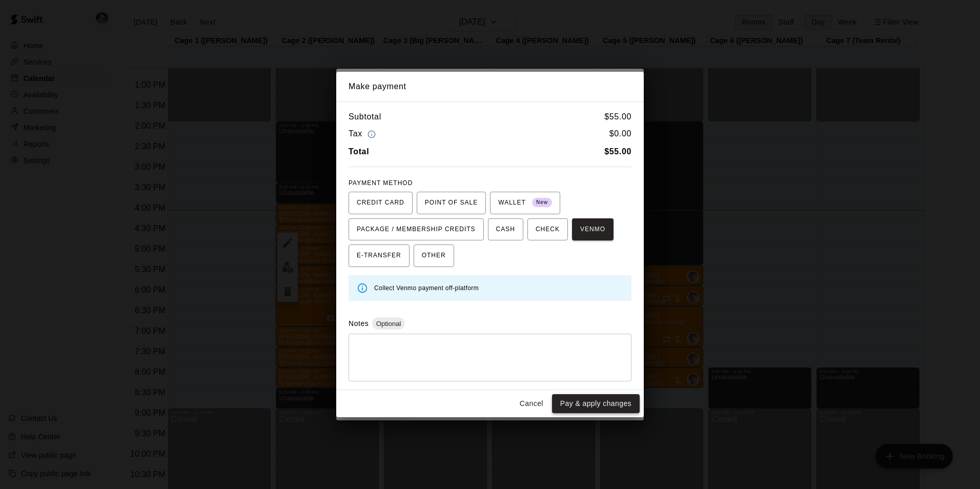 The height and width of the screenshot is (489, 980). What do you see at coordinates (490, 87) in the screenshot?
I see `h2: Make payment` at bounding box center [490, 87].